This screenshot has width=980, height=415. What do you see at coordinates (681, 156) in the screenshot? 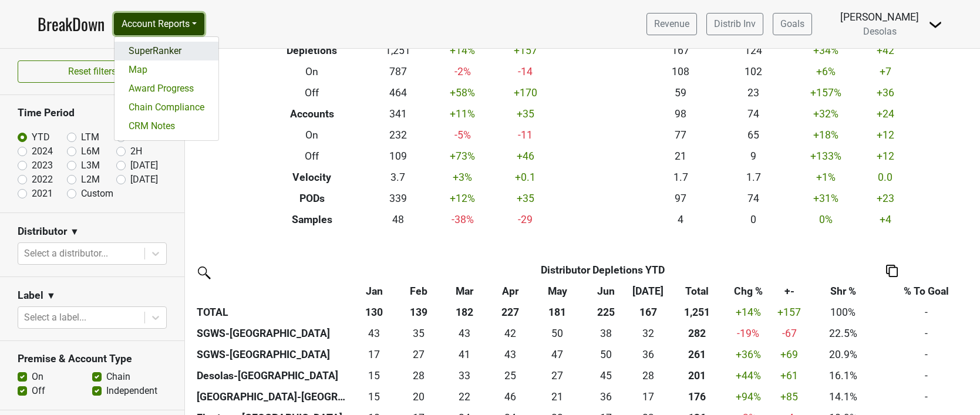
I see `td: 21` at bounding box center [681, 156].